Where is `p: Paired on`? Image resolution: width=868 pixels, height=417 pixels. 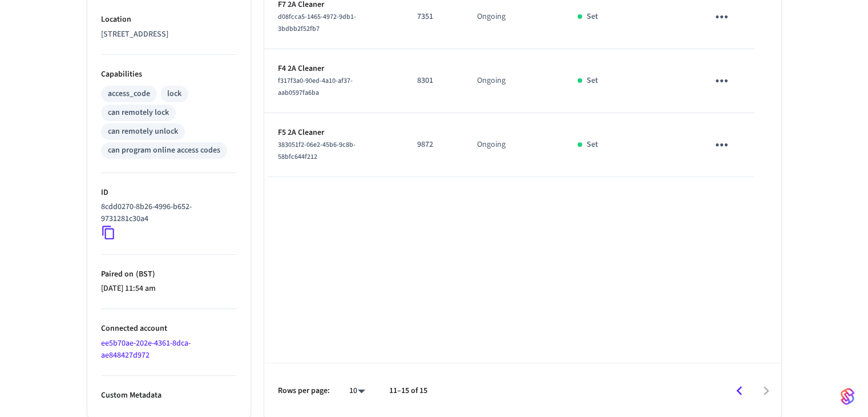 p: Paired on is located at coordinates (169, 274).